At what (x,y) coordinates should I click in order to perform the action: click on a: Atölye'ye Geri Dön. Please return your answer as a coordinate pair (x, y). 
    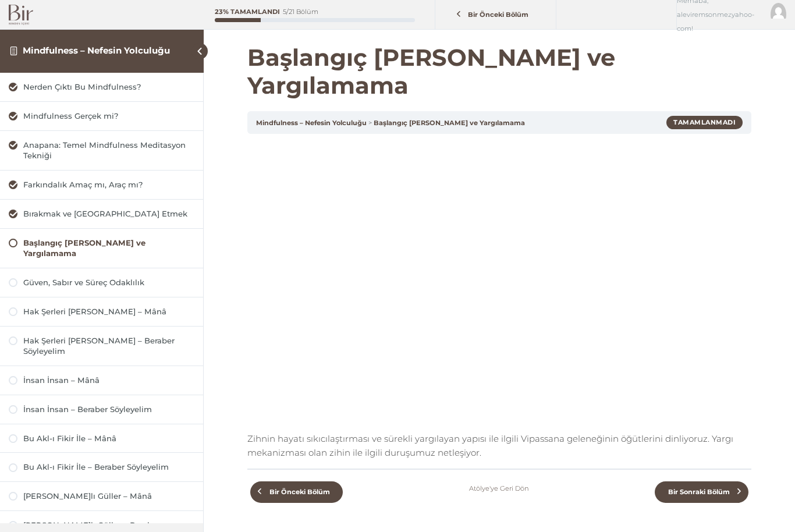
    Looking at the image, I should click on (499, 488).